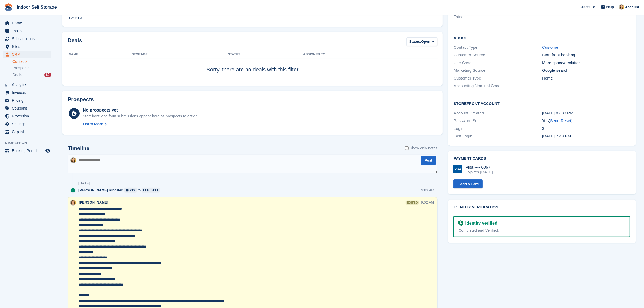 This screenshot has width=644, height=308. Describe the element at coordinates (31, 75) in the screenshot. I see `a: Deals 80` at that location.